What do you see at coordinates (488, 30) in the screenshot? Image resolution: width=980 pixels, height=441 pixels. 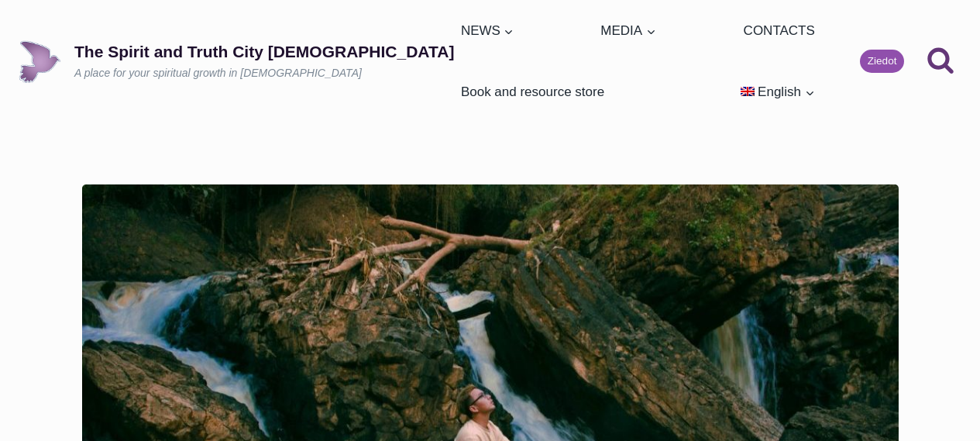 I see `span: NEWS` at bounding box center [488, 30].